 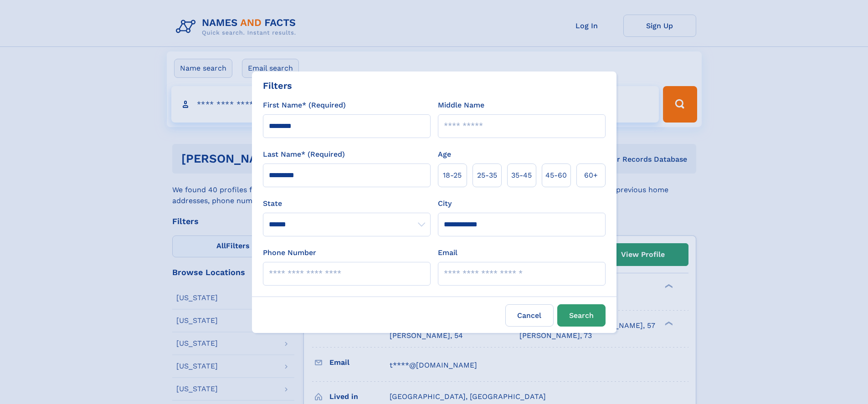 What do you see at coordinates (444, 154) in the screenshot?
I see `label: Age` at bounding box center [444, 154].